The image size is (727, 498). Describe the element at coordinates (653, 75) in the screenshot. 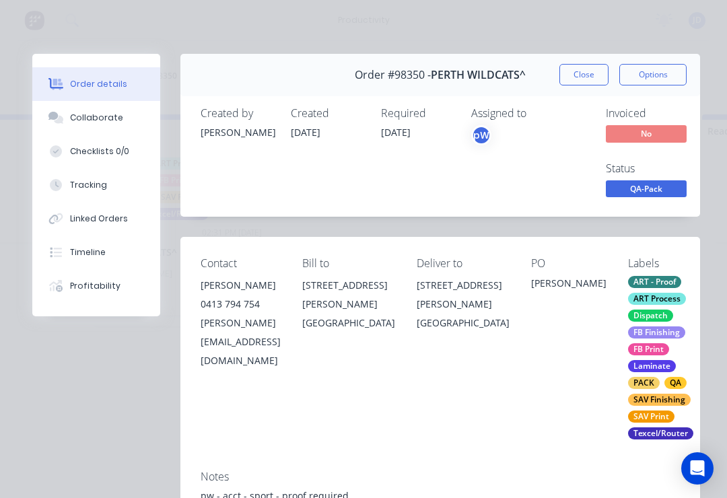

I see `button: Options` at that location.